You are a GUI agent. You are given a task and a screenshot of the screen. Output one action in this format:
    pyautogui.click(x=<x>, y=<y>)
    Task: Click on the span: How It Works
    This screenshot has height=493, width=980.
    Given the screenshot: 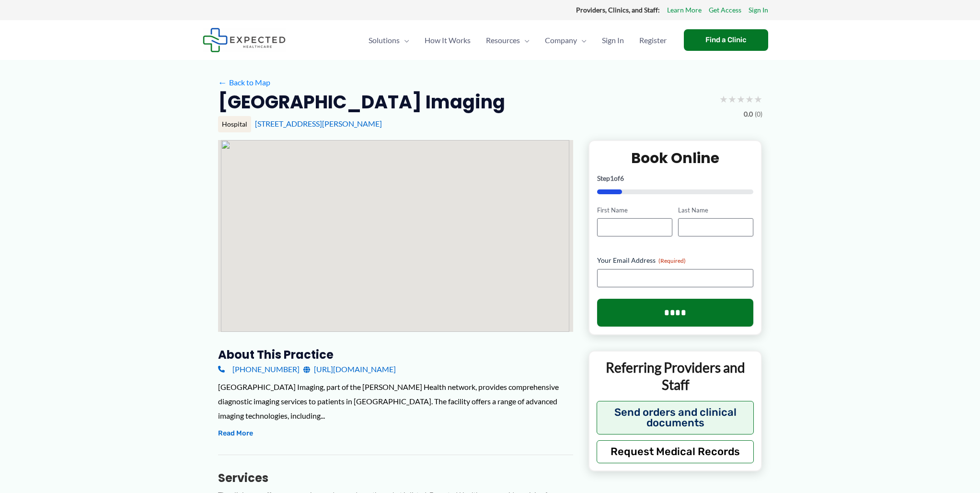 What is the action you would take?
    pyautogui.click(x=448, y=40)
    